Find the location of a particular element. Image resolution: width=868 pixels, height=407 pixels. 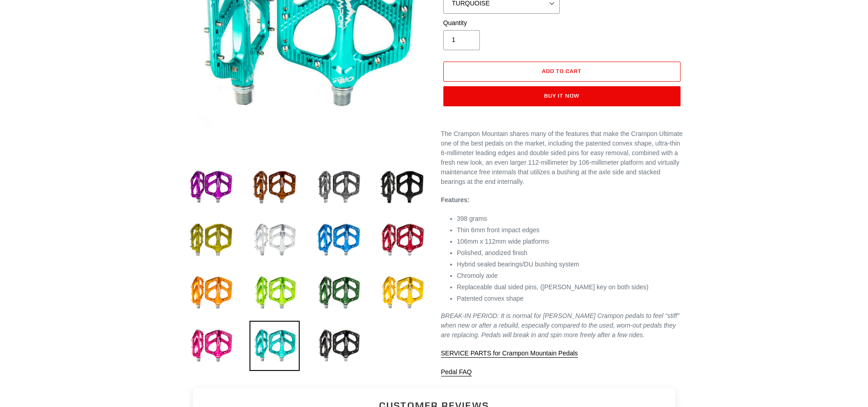

img: Load image into Gallery viewer, bronze is located at coordinates (275, 187).